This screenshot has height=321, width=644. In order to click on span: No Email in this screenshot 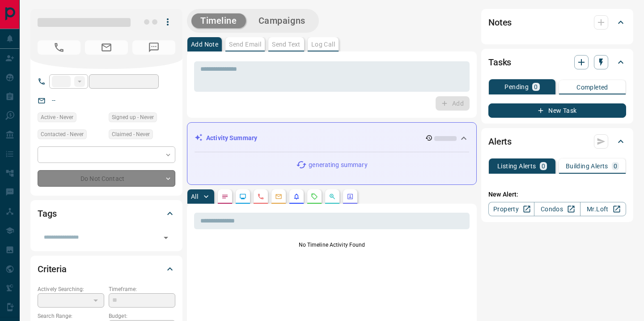, I will do `click(106, 47)`.